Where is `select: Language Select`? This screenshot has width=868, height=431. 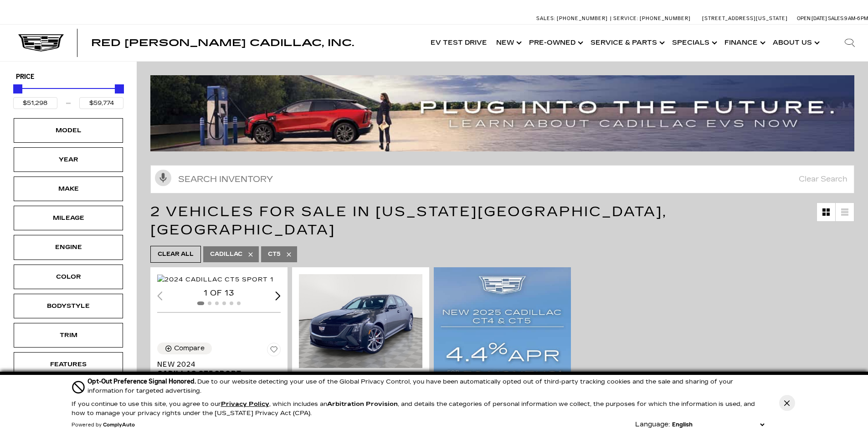 select: Language Select is located at coordinates (718, 424).